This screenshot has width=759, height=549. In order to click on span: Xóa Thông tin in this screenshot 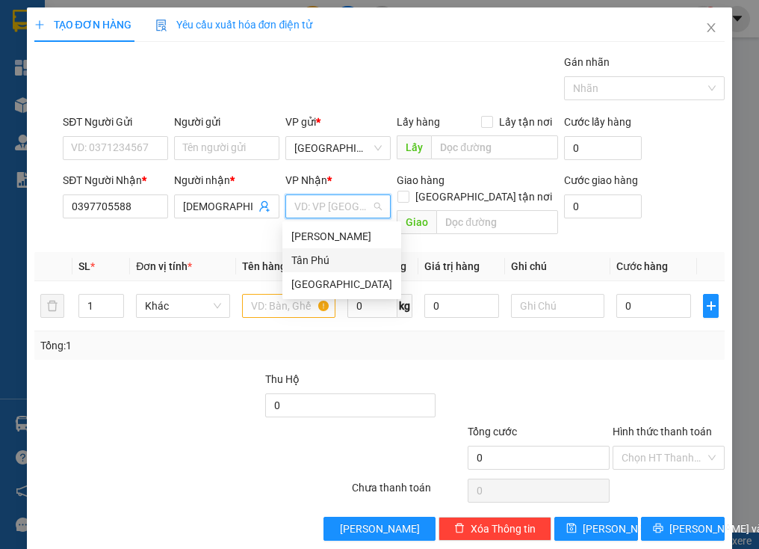, I will do `click(503, 528)`.